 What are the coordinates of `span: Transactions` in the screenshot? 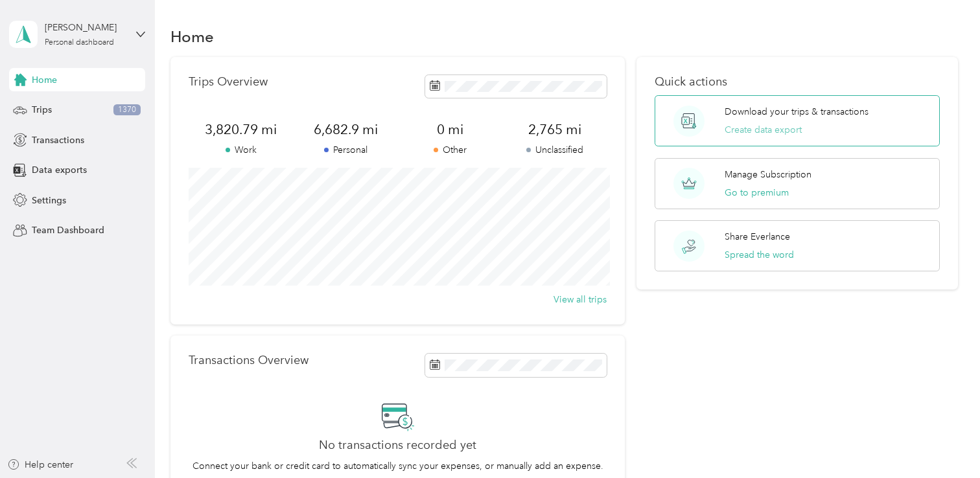 It's located at (58, 140).